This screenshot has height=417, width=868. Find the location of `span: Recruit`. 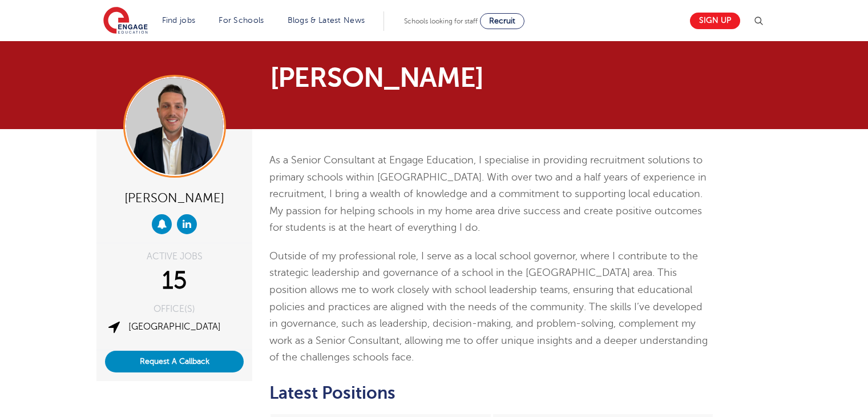

span: Recruit is located at coordinates (502, 21).